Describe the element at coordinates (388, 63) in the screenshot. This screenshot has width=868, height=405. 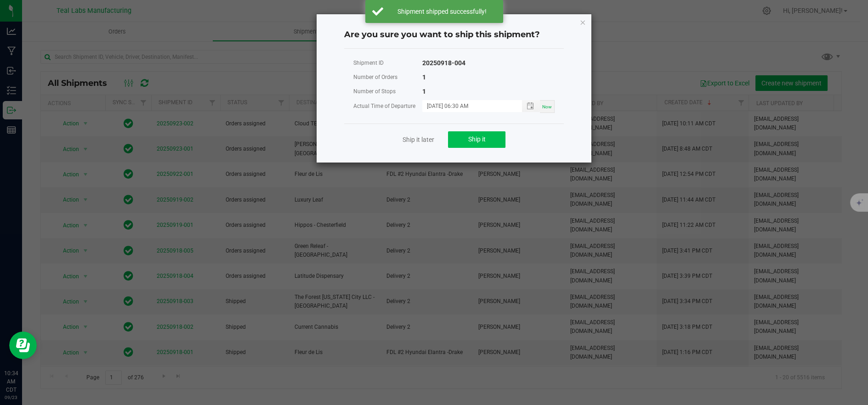
I see `div: Shipment ID` at that location.